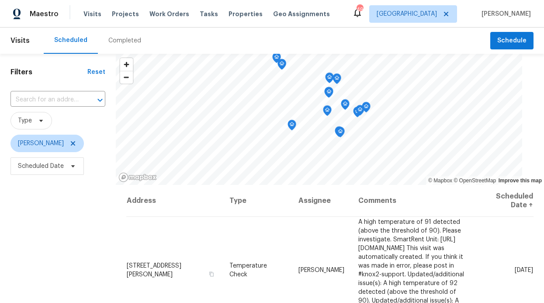  What do you see at coordinates (321, 201) in the screenshot?
I see `th: Assignee` at bounding box center [321, 201].